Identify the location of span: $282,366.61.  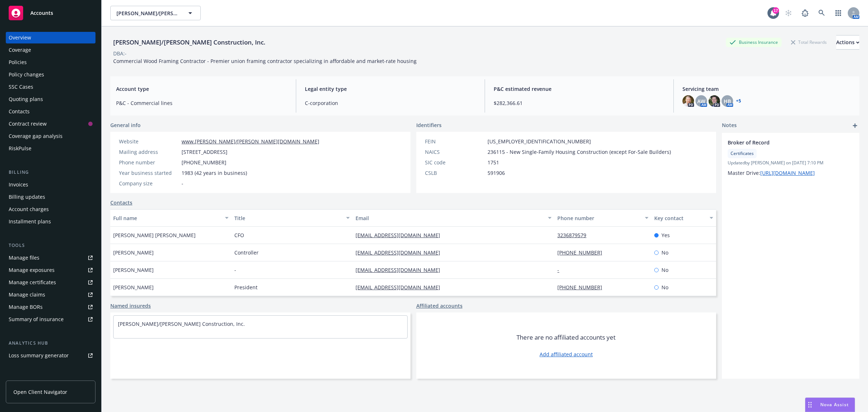
(579, 103).